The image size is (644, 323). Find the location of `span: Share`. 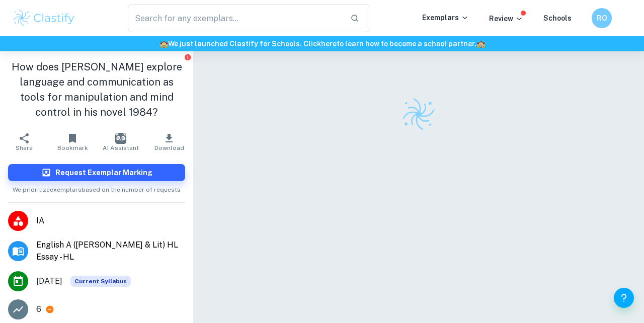

span: Share is located at coordinates (24, 148).